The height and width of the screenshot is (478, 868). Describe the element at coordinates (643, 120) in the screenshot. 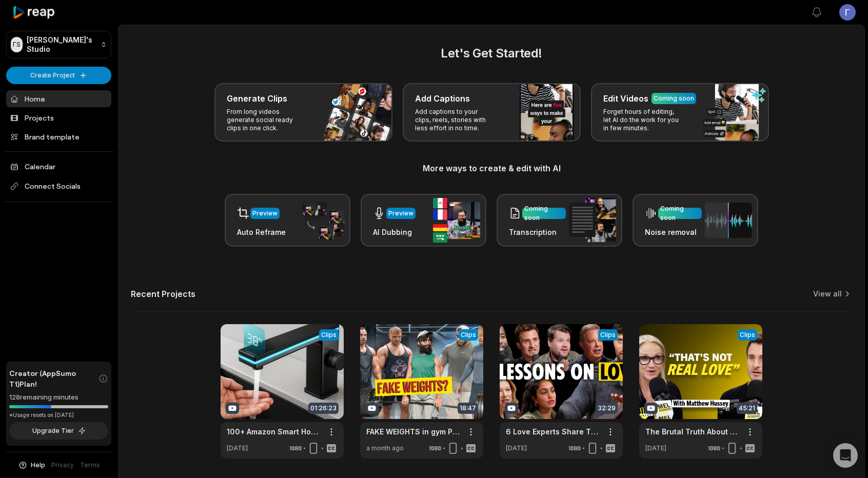

I see `p: Forget hours of editing, let AI do the work for you in few minutes.` at that location.